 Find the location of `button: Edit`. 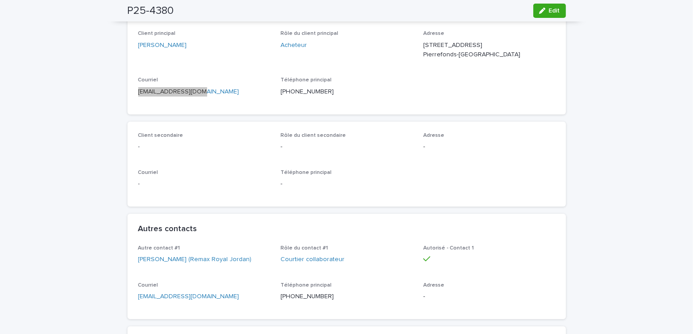

button: Edit is located at coordinates (549, 11).